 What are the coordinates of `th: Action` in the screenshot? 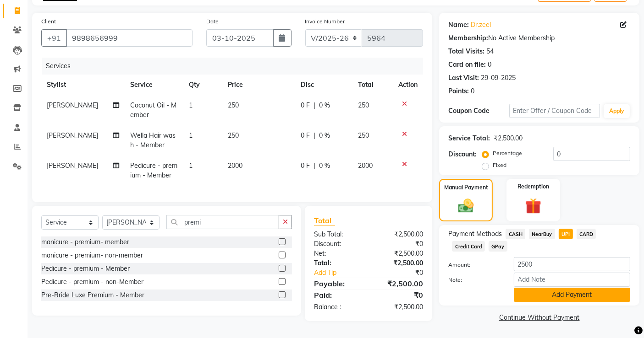 It's located at (408, 84).